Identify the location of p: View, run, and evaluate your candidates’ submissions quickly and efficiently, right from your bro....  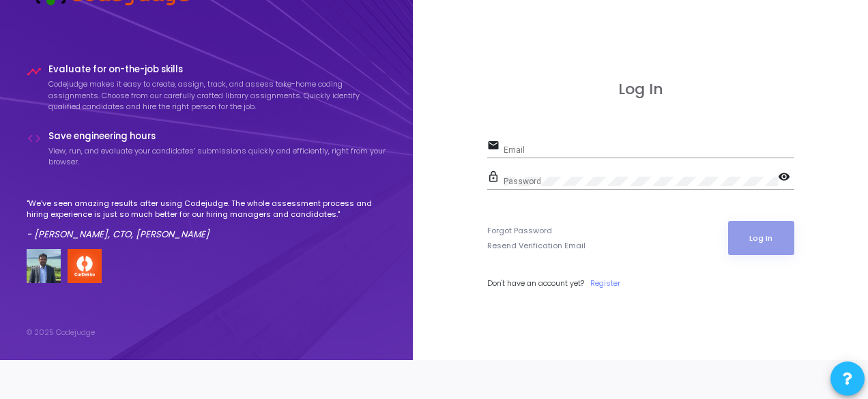
(218, 156).